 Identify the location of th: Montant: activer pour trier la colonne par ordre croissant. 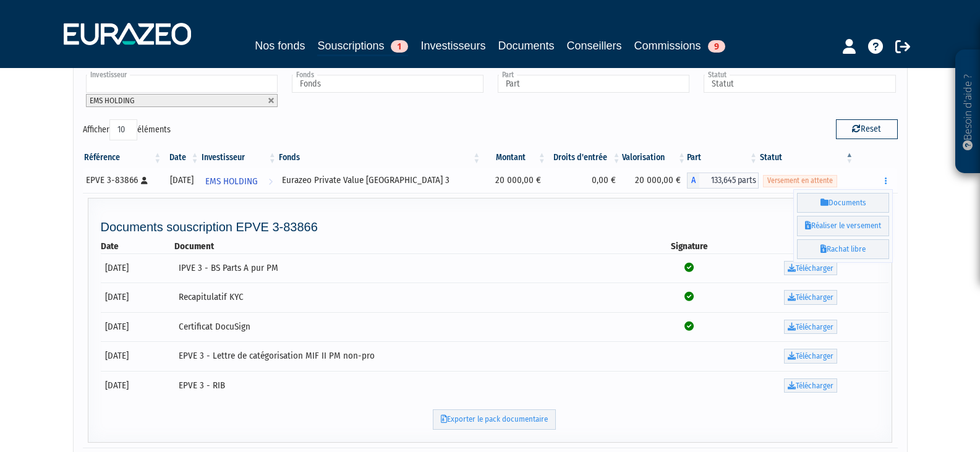
(514, 158).